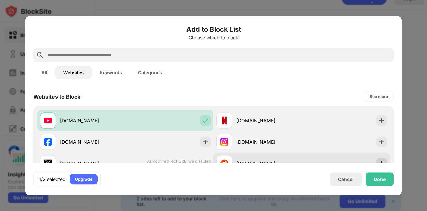  What do you see at coordinates (52, 179) in the screenshot?
I see `div: 1/2 selected` at bounding box center [52, 179].